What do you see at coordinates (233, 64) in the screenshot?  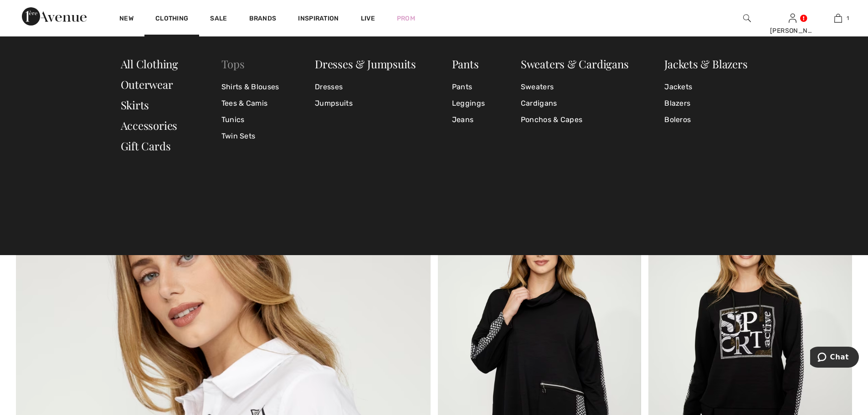 I see `a: Tops` at bounding box center [233, 64].